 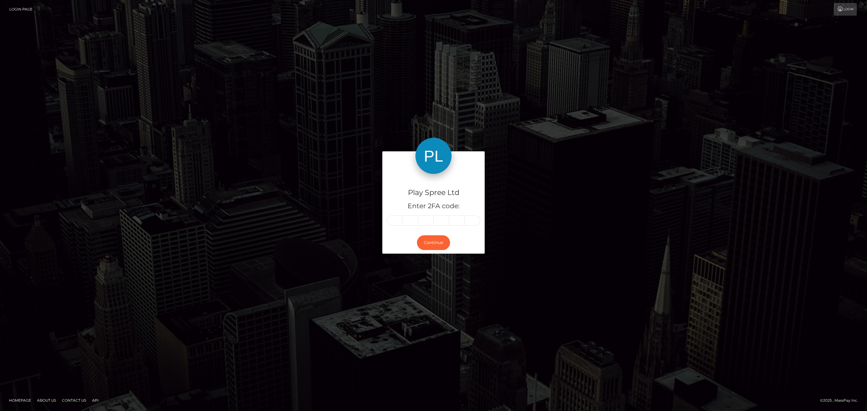 What do you see at coordinates (74, 401) in the screenshot?
I see `a: Contact Us` at bounding box center [74, 401].